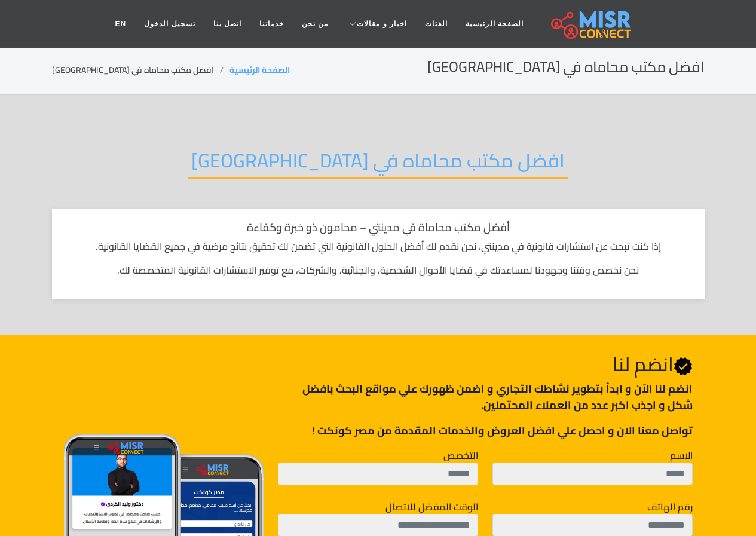 Image resolution: width=756 pixels, height=536 pixels. What do you see at coordinates (378, 246) in the screenshot?
I see `p: إذا كنت تبحث عن استشارات قانونية في مدينتي، نحن نقدم لك أفضل الحلول القانونية التي تضمن لك تحقيق ...` at bounding box center [378, 246].